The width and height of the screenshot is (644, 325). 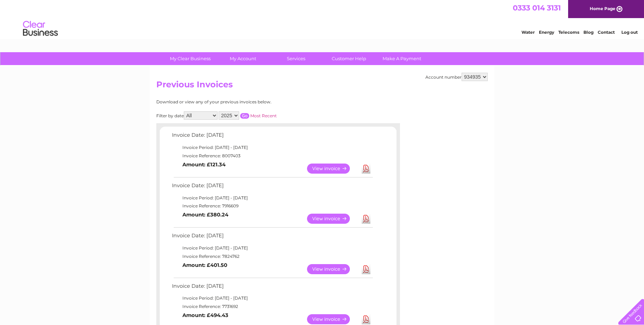 What do you see at coordinates (272, 256) in the screenshot?
I see `td: Invoice Reference: 7824762` at bounding box center [272, 256].